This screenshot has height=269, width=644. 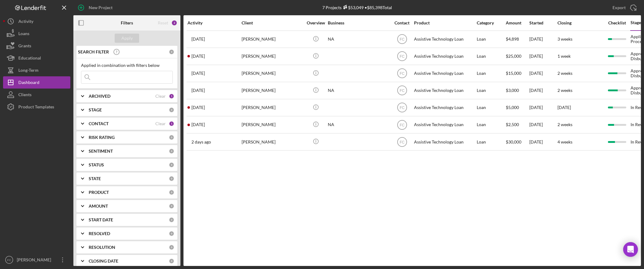 What do you see at coordinates (198, 56) in the screenshot?
I see `time: 2025-09-18 04:57` at bounding box center [198, 56].